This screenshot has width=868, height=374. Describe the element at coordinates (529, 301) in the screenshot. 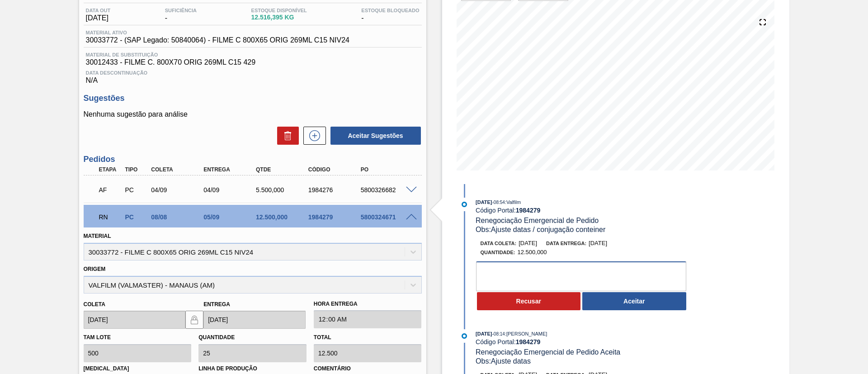

I see `button: Recusar` at that location.